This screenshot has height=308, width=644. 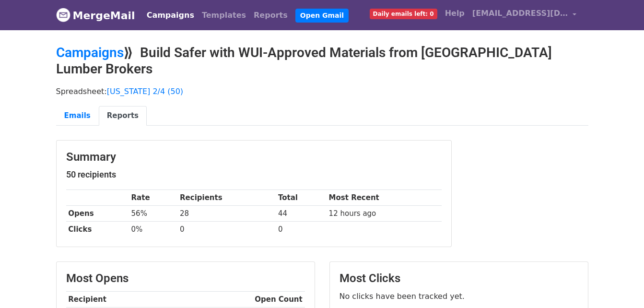 I want to click on p: Spreadsheet:, so click(x=323, y=91).